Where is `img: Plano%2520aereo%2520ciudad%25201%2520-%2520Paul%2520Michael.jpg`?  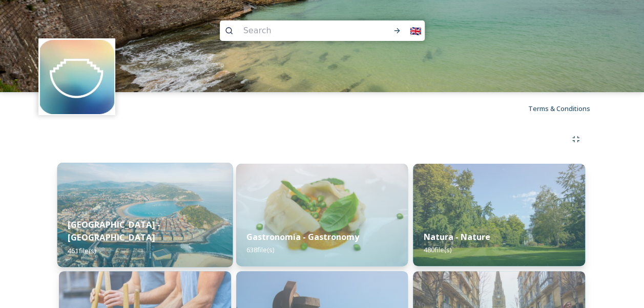 img: Plano%2520aereo%2520ciudad%25201%2520-%2520Paul%2520Michael.jpg is located at coordinates (145, 215).